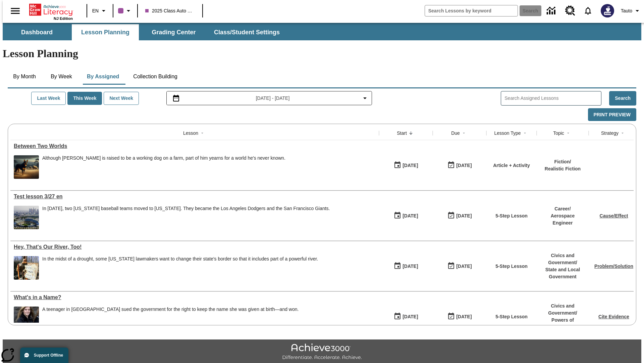 Image resolution: width=644 pixels, height=363 pixels. Describe the element at coordinates (95, 11) in the screenshot. I see `span: EN` at that location.